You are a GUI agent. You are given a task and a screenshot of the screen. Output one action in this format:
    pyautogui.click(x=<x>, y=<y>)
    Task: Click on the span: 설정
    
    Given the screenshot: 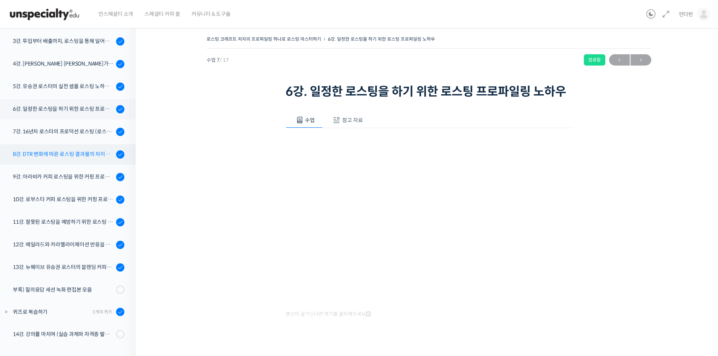 What is the action you would take?
    pyautogui.click(x=121, y=253)
    